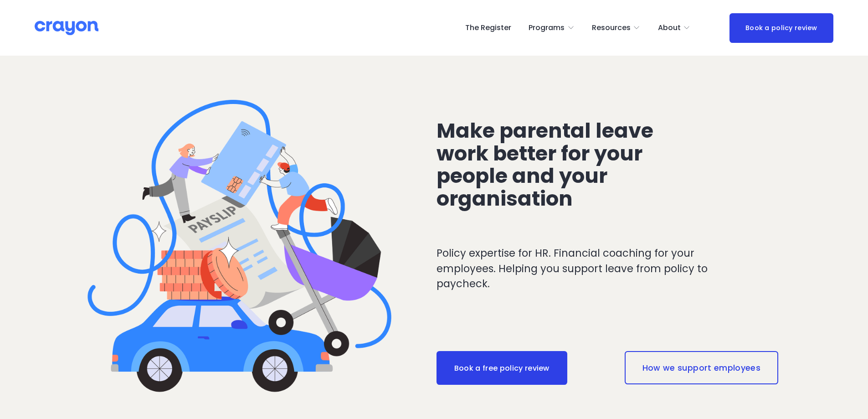 Image resolution: width=868 pixels, height=419 pixels. Describe the element at coordinates (782, 27) in the screenshot. I see `a: Book a policy review` at that location.